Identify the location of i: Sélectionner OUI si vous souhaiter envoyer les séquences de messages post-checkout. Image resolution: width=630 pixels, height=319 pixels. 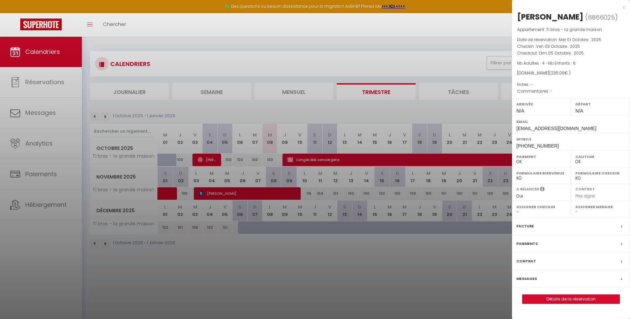
(542, 190).